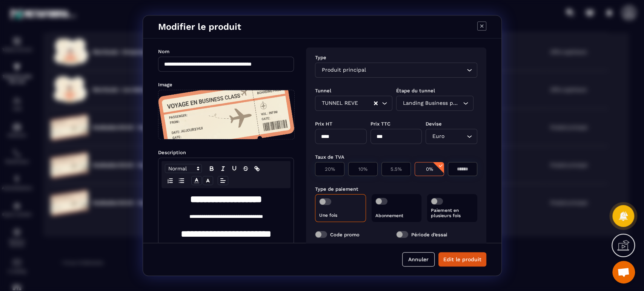  What do you see at coordinates (415, 90) in the screenshot?
I see `label: Étape du tunnel` at bounding box center [415, 90].